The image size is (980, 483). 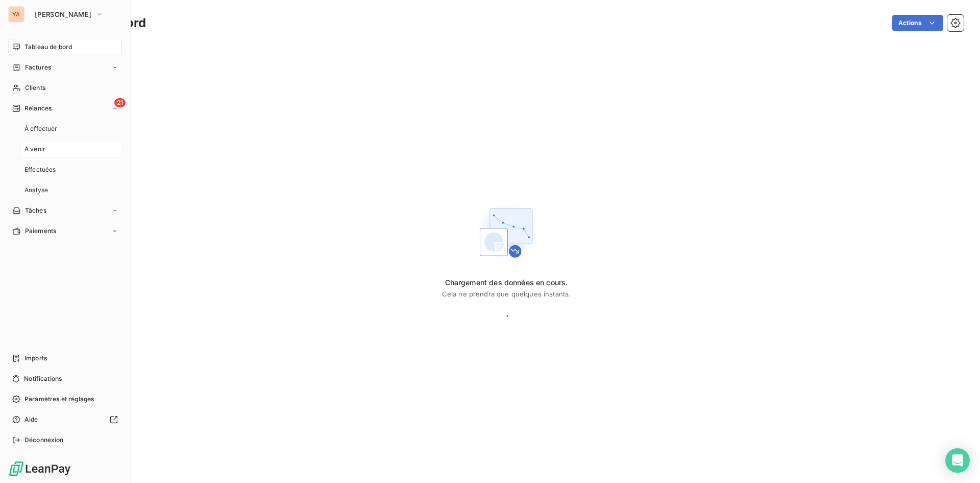 What do you see at coordinates (36, 210) in the screenshot?
I see `span: Tâches` at bounding box center [36, 210].